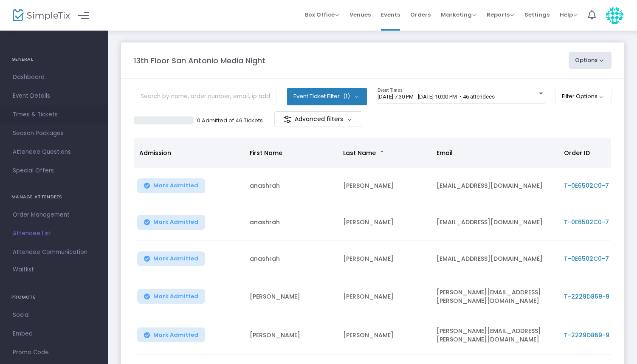 The height and width of the screenshot is (364, 637). I want to click on span: First Name, so click(266, 153).